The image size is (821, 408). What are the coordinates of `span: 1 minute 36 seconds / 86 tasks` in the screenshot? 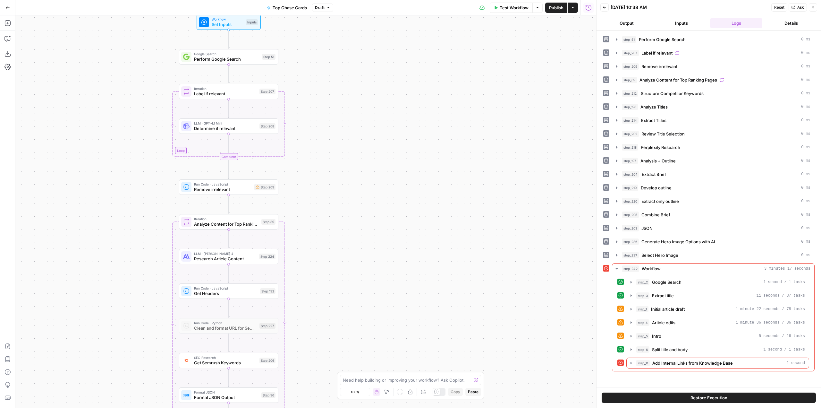 It's located at (771, 322).